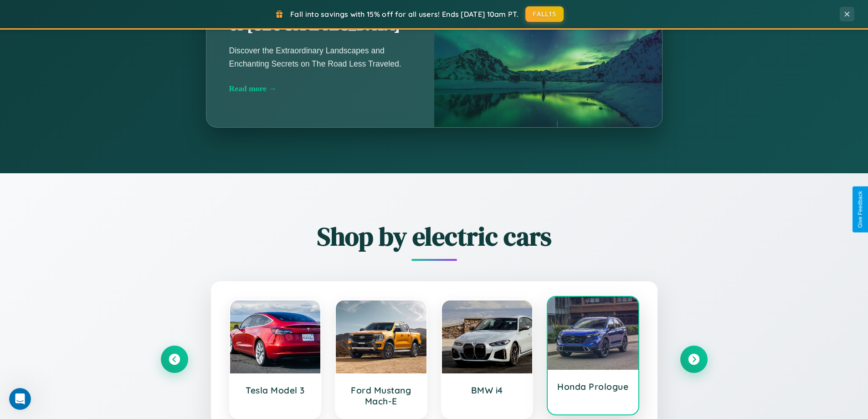 The width and height of the screenshot is (868, 419). Describe the element at coordinates (320, 57) in the screenshot. I see `p: Discover the Extraordinary Landscapes and Enchanting Secrets on The Road Less Traveled.` at that location.